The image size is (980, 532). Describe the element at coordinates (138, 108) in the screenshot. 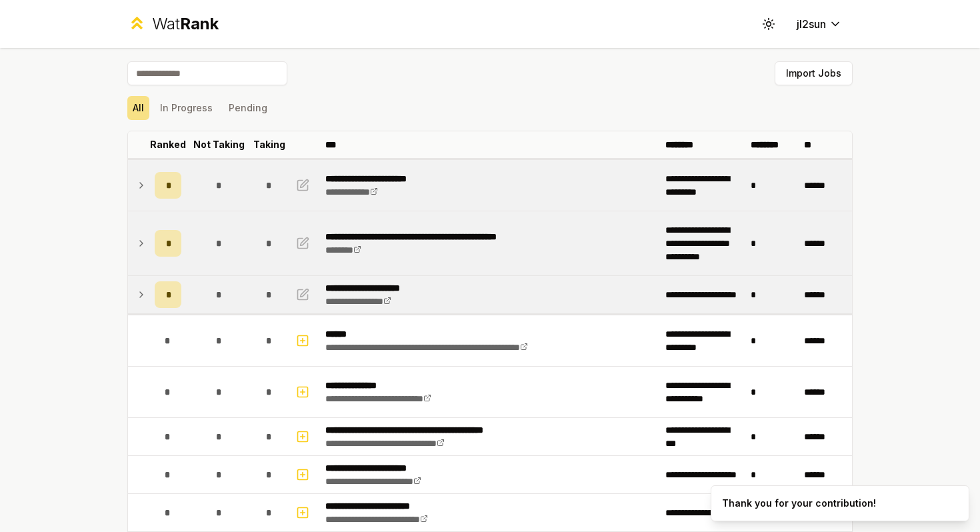

I see `button: All` at that location.